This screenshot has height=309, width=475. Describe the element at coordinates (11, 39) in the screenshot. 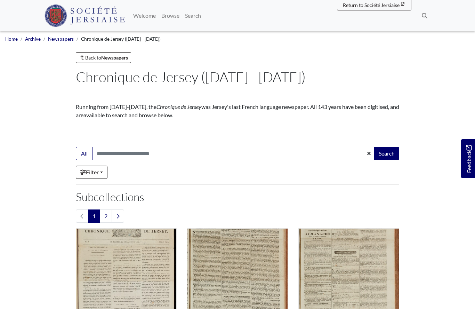

I see `a: Home` at that location.